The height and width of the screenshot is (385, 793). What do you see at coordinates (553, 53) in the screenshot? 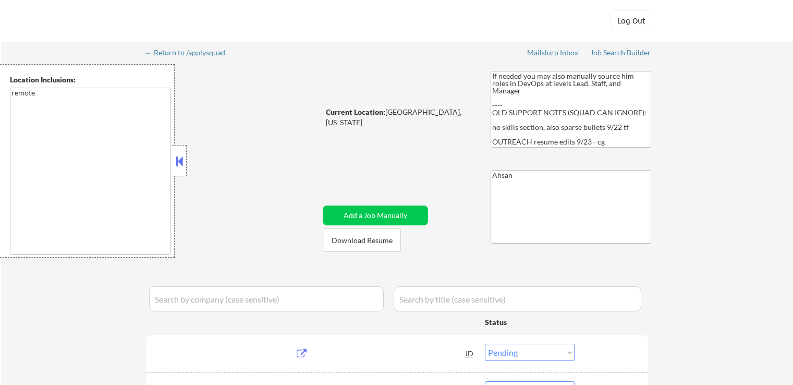
I see `div: Mailslurp Inbox` at bounding box center [553, 53].